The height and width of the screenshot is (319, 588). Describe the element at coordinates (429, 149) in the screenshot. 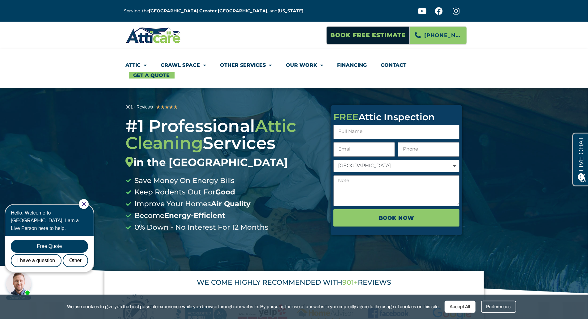

I see `input: Only numbers and phone characters (#, -, *, etc) are accepted.` at that location.